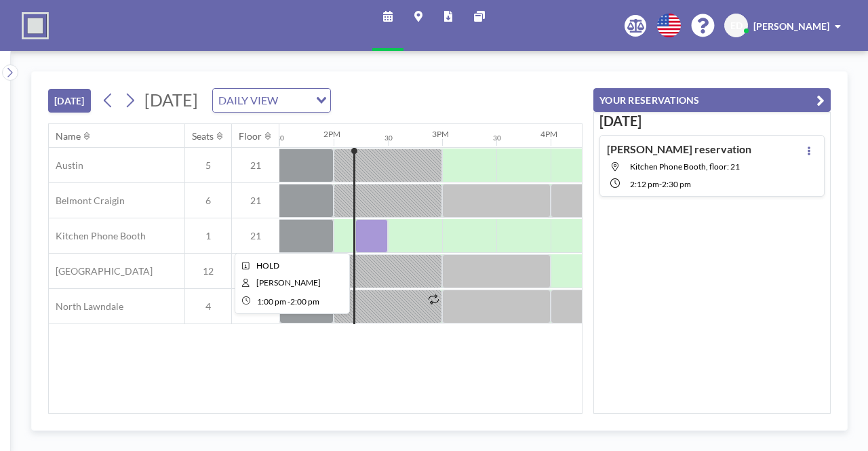 This screenshot has width=868, height=451. What do you see at coordinates (208, 271) in the screenshot?
I see `span: 12` at bounding box center [208, 271].